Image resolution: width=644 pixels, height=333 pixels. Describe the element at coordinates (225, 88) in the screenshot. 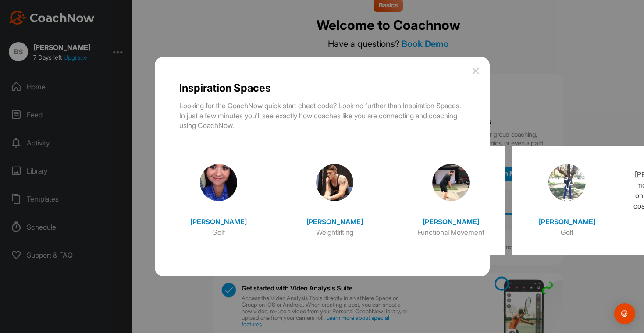

I see `div: Inspiration Spaces` at that location.